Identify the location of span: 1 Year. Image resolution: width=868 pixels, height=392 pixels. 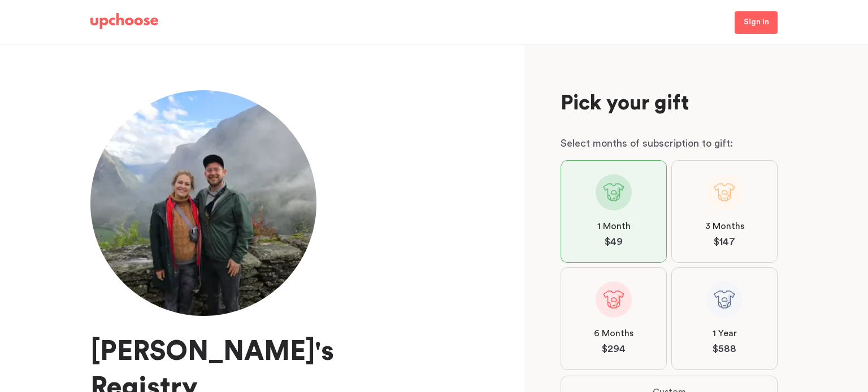
(725, 333).